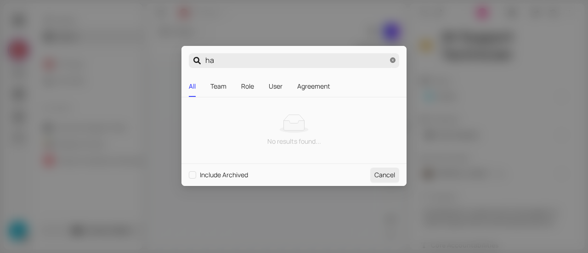 The image size is (588, 253). I want to click on span: Include Archived, so click(224, 175).